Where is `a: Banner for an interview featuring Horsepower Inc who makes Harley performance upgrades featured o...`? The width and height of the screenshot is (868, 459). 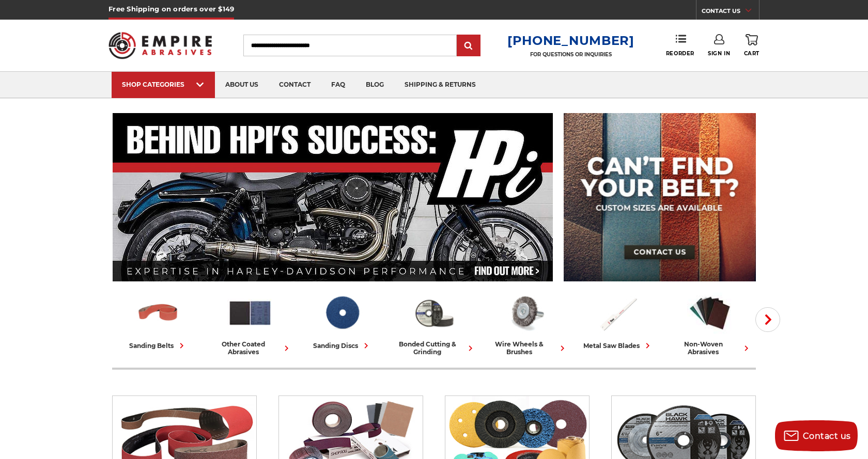
a: Banner for an interview featuring Horsepower Inc who makes Harley performance upgrades featured o... is located at coordinates (333, 197).